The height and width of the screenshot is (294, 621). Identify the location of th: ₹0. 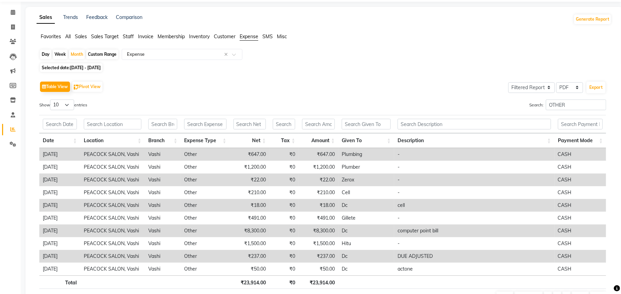
(284, 282).